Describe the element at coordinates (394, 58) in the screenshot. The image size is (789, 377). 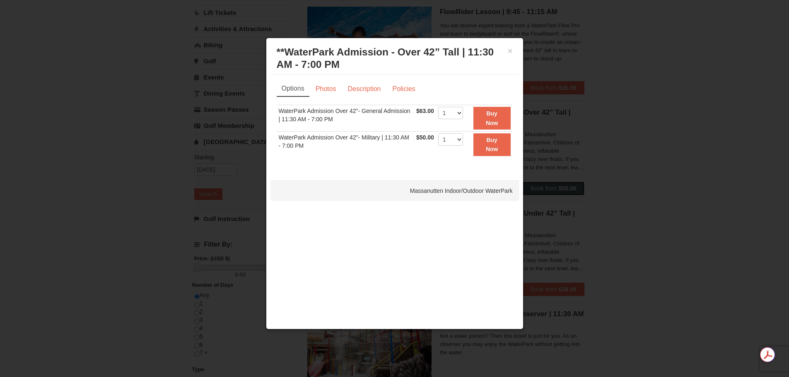
I see `h3: **WaterPark Admission - Over 42” Tall | 11:30 AM - 7:00 PM` at that location.